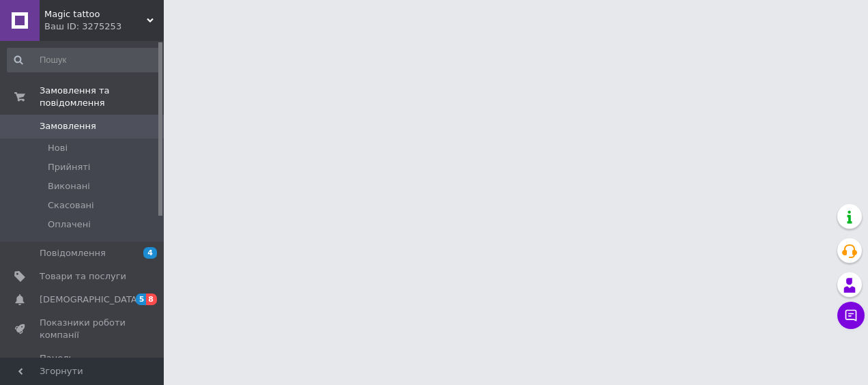 This screenshot has height=385, width=868. I want to click on div: Ваш ID: 3275253, so click(104, 26).